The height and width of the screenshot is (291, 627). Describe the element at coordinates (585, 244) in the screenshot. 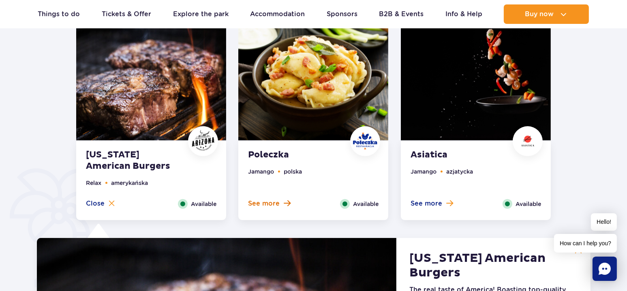

I see `span: How can I help you?` at that location.